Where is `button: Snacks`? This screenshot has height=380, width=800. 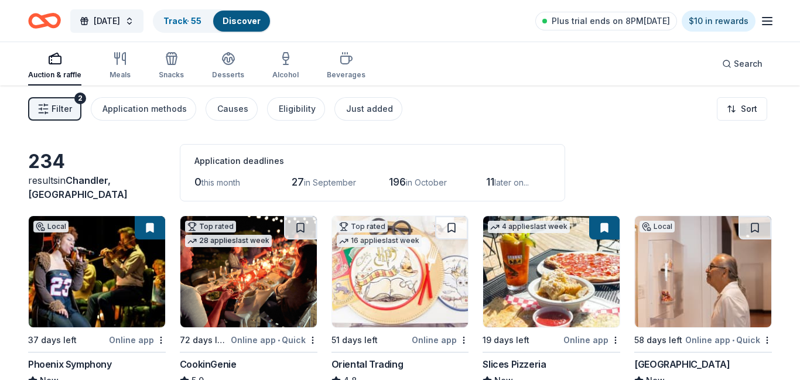 button: Snacks is located at coordinates (171, 66).